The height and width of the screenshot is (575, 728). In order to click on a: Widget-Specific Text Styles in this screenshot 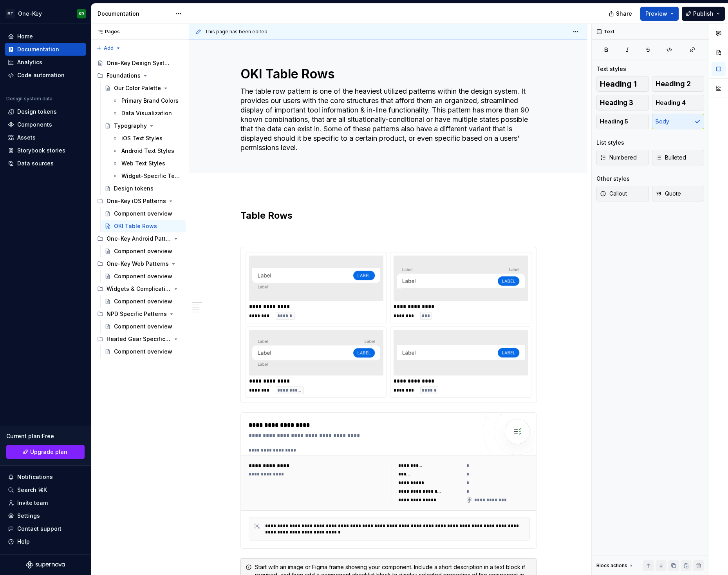, I will do `click(147, 176)`.